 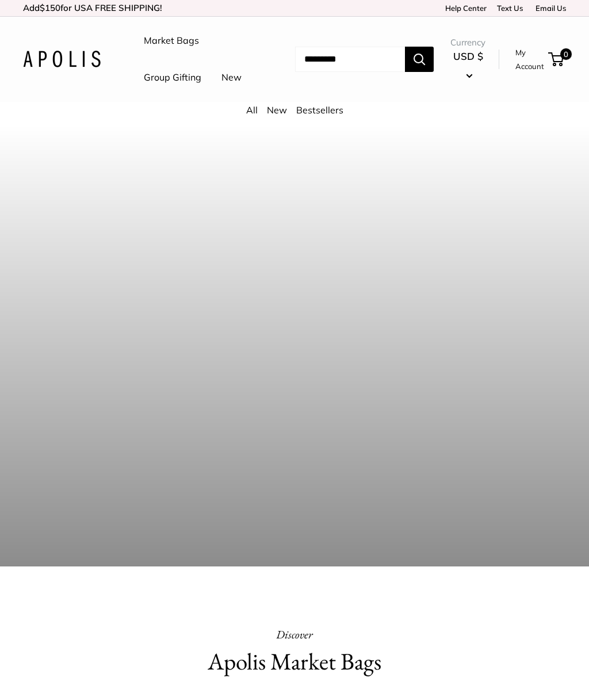 I want to click on img: Apolis, so click(x=61, y=58).